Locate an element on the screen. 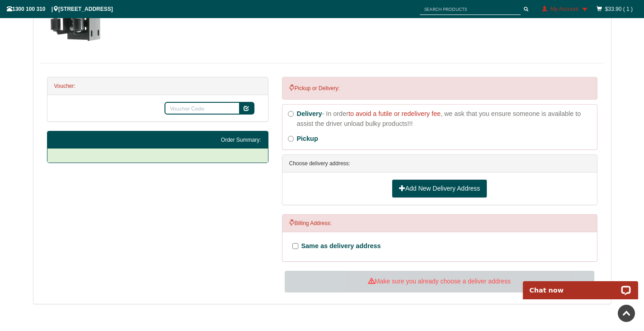 This screenshot has width=644, height=331. strong: Order Summary: is located at coordinates (241, 140).